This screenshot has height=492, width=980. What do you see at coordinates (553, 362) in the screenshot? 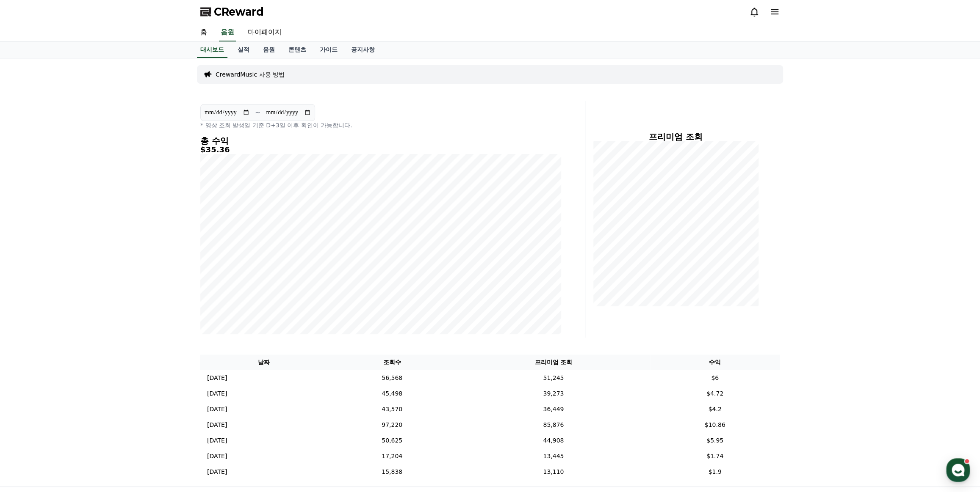
I see `th: 프리미엄 조회` at bounding box center [553, 362].